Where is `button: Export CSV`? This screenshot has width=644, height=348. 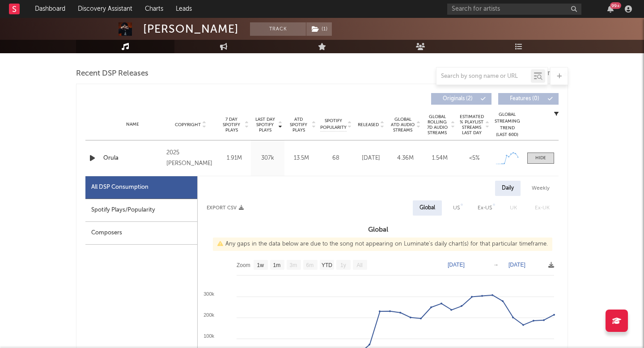 button: Export CSV is located at coordinates (225, 208).